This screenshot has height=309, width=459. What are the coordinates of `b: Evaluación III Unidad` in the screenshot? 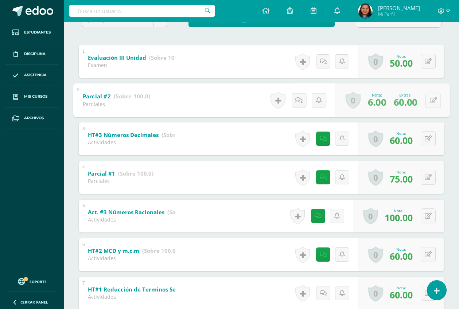 It's located at (117, 58).